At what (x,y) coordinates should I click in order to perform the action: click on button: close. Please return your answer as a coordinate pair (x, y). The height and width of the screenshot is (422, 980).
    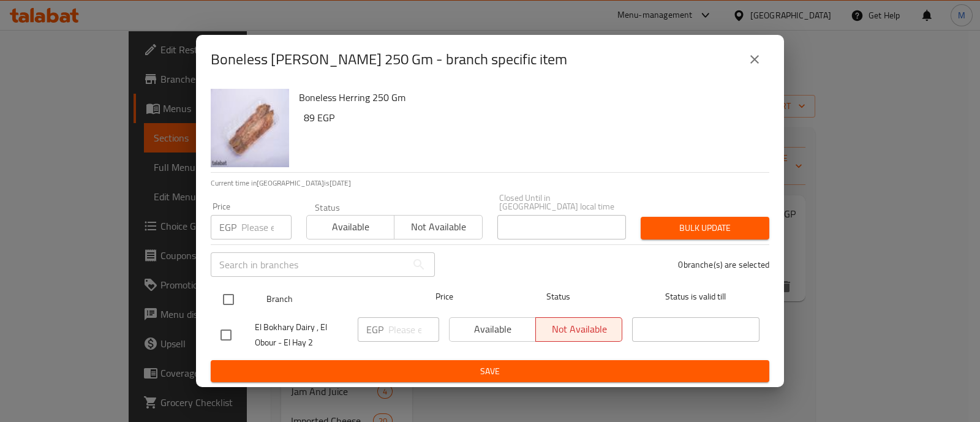
    Looking at the image, I should click on (754, 60).